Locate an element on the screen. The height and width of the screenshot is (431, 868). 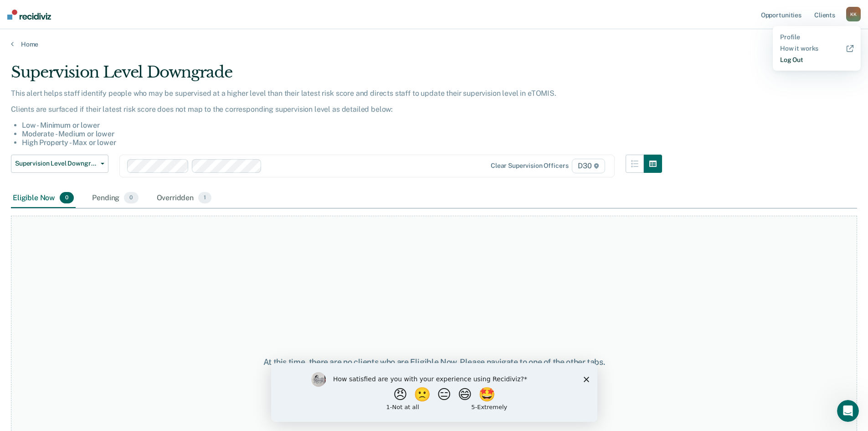
button: 2 is located at coordinates (152, 32).